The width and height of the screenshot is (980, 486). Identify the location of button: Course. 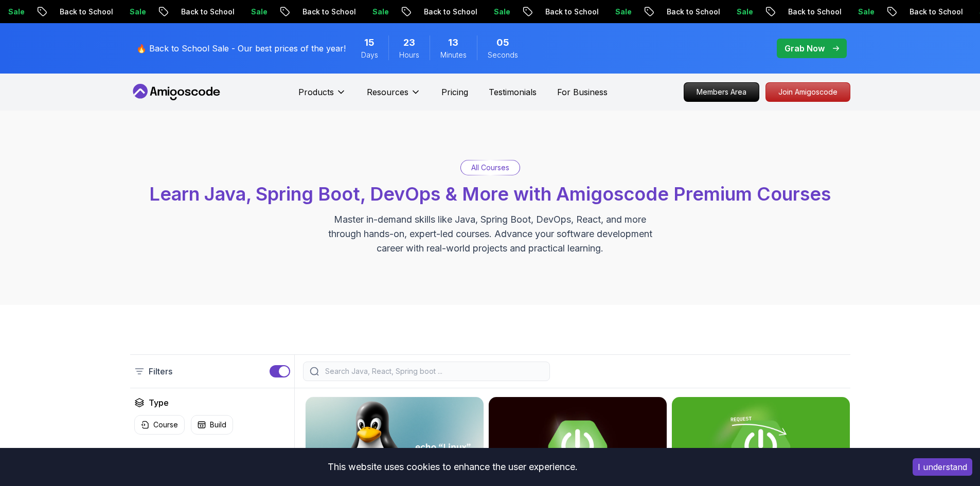
(160, 425).